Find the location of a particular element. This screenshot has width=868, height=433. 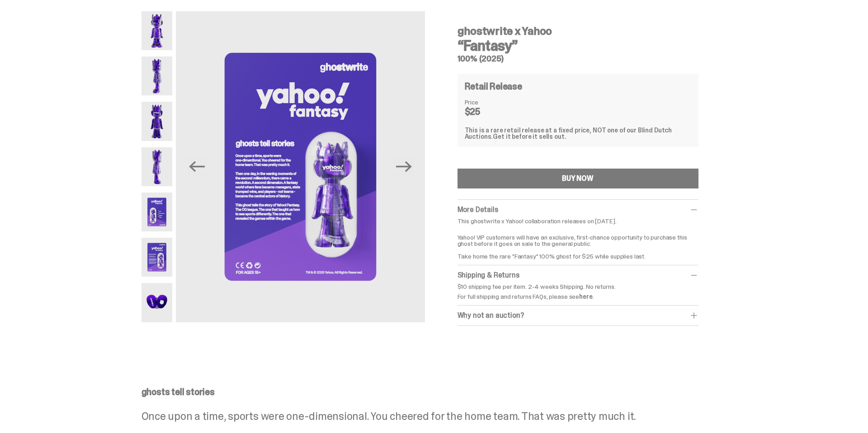

h5: 100% (2025) is located at coordinates (578, 59).